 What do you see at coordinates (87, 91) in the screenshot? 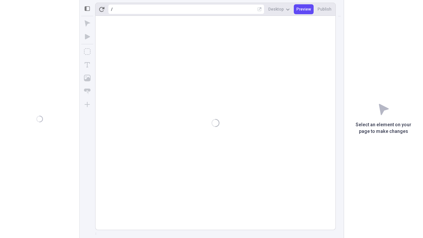
I see `button: Button` at bounding box center [87, 91].